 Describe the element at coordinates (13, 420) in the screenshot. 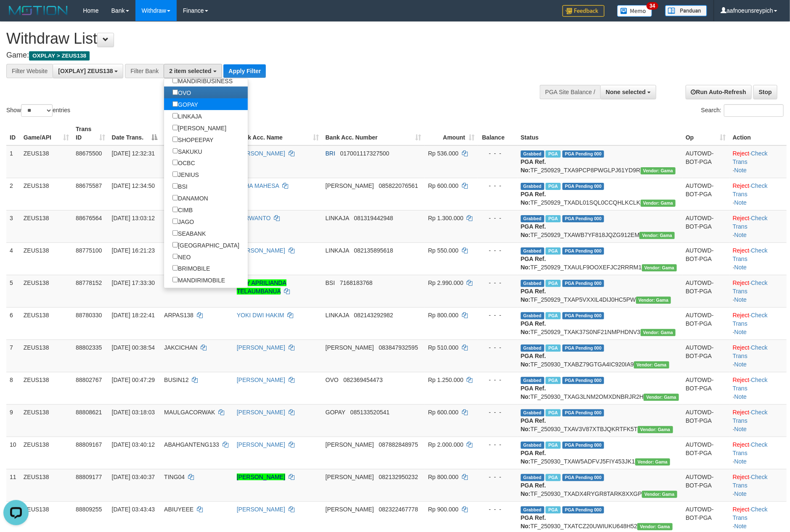

I see `td: 9` at that location.